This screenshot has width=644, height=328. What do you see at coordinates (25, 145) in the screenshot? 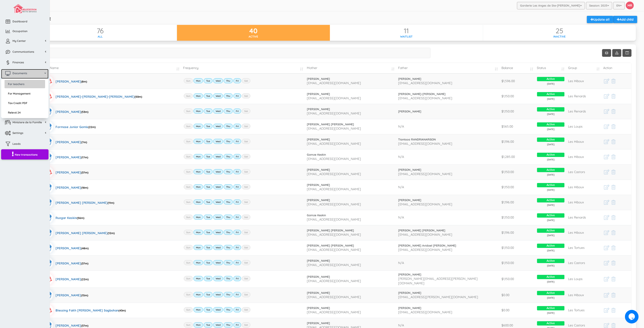
I see `a: Leads` at bounding box center [25, 145].